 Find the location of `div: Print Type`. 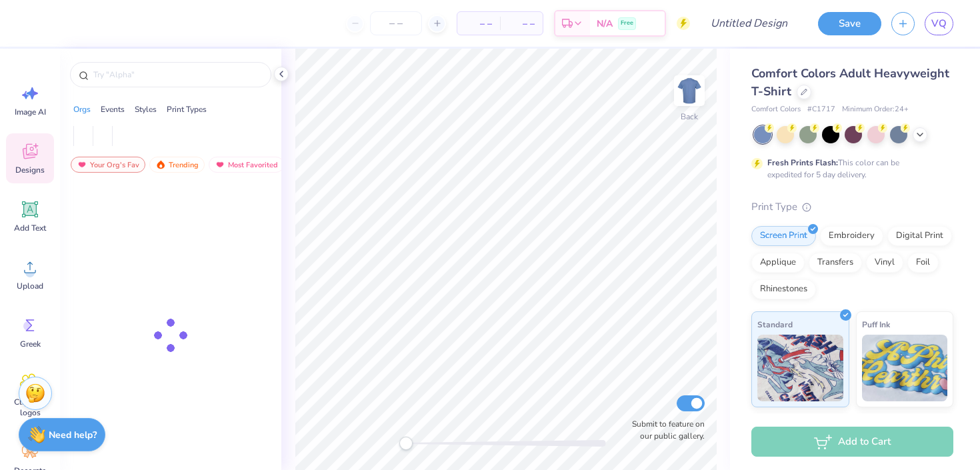

div: Print Type is located at coordinates (852, 206).